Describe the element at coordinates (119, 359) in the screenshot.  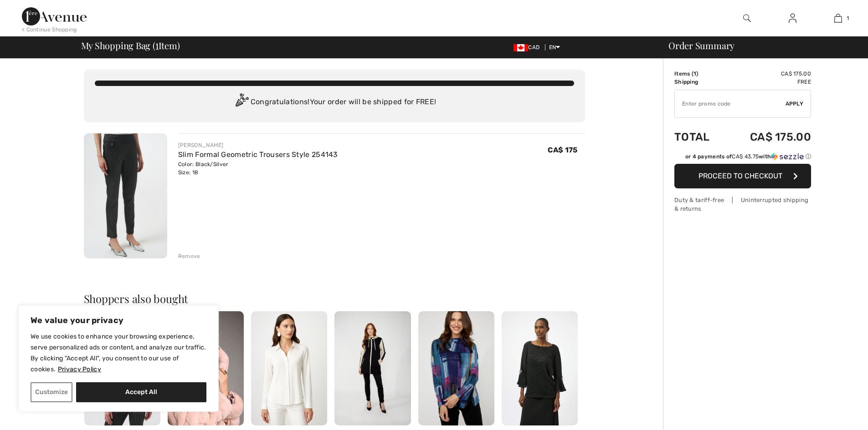
I see `div: We value your privacy` at that location.